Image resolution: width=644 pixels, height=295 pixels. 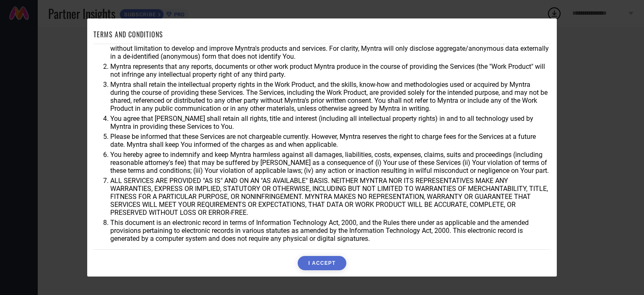 What do you see at coordinates (330, 197) in the screenshot?
I see `li: ALL SERVICES ARE PROVIDED "AS IS" AND ON AN "AS AVAILABLE" BASIS. NEITHER MYNTRA NOR ITS REPRESEN...` at bounding box center [330, 197].